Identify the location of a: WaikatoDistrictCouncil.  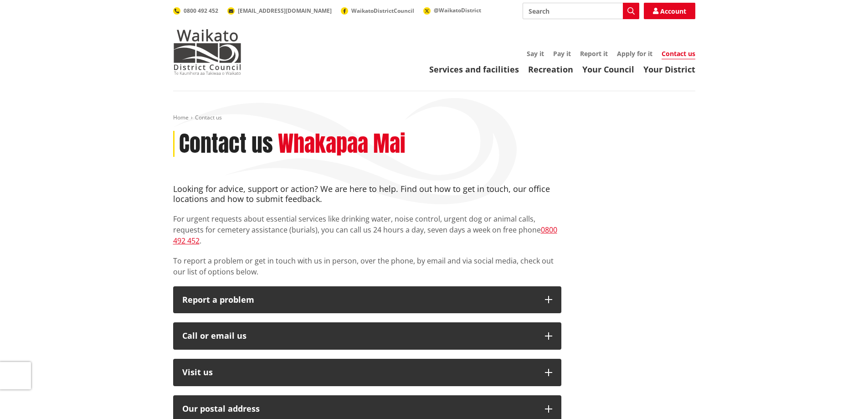
(378, 10).